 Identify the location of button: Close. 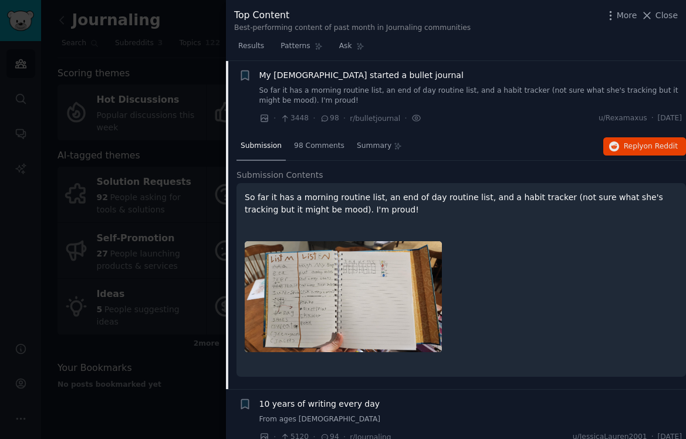
(659, 15).